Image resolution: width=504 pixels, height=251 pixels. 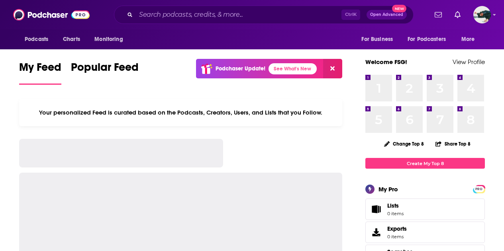 I want to click on button: Share Top 8, so click(x=453, y=144).